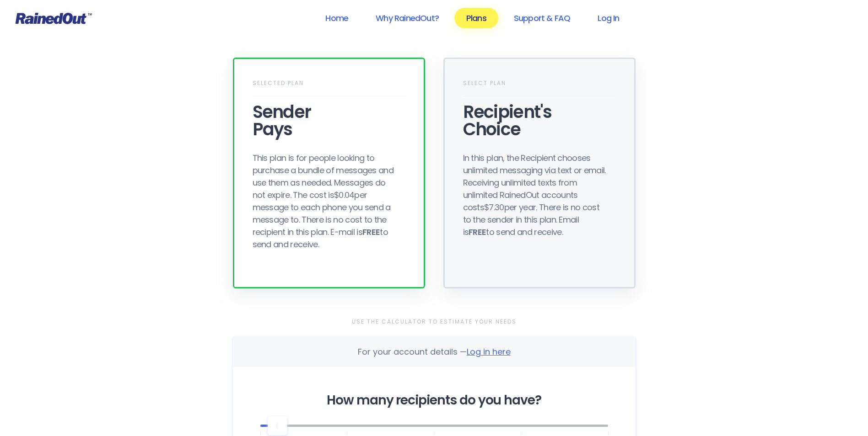  What do you see at coordinates (540, 87) in the screenshot?
I see `div: Select Plan` at bounding box center [540, 87].